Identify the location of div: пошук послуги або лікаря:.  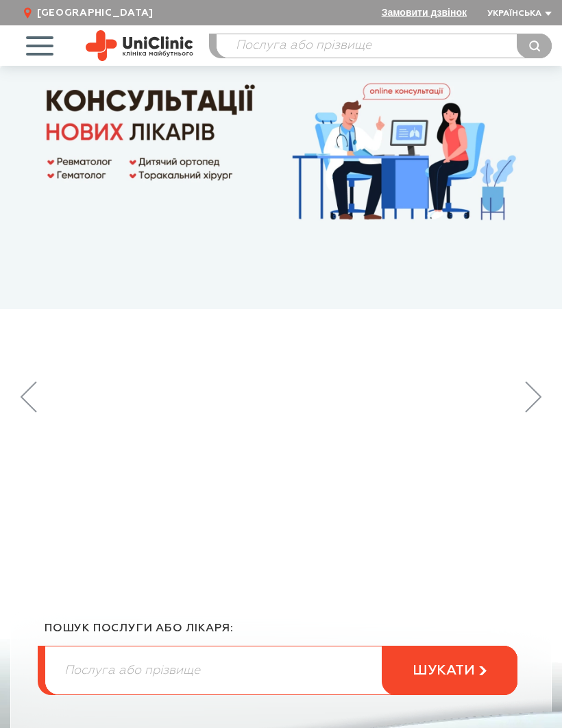
(281, 633).